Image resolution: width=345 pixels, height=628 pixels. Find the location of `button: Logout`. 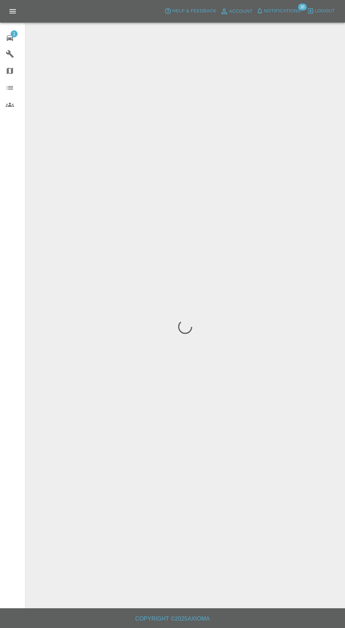

button: Logout is located at coordinates (321, 11).